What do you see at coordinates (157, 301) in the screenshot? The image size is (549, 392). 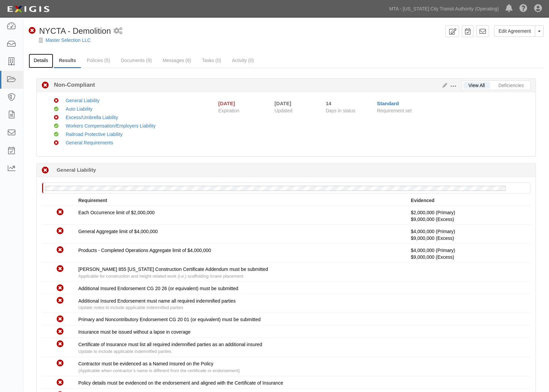 I see `span: Additional Insured Endorsement must name all required indemnified parties` at bounding box center [157, 301].